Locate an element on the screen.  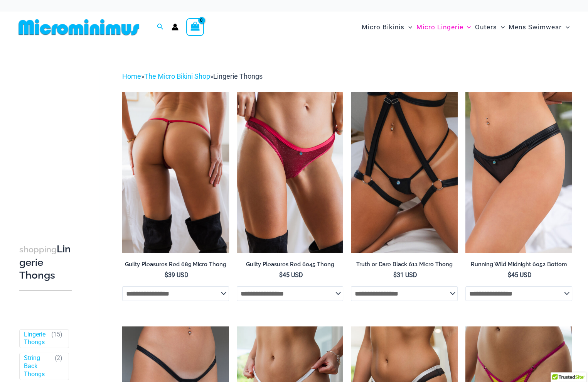
img: MM SHOP LOGO FLAT is located at coordinates (79, 27).